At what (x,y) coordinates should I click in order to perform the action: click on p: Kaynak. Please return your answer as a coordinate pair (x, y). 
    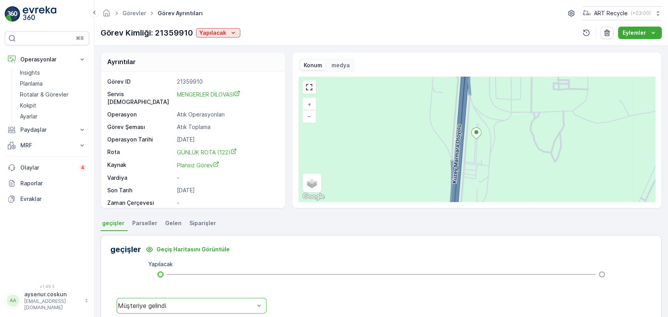
    Looking at the image, I should click on (140, 165).